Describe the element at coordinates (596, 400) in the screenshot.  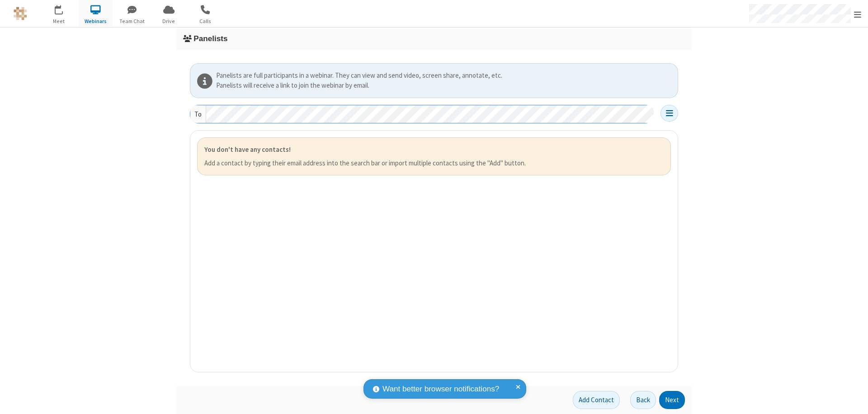
I see `button: Add Contact` at that location.